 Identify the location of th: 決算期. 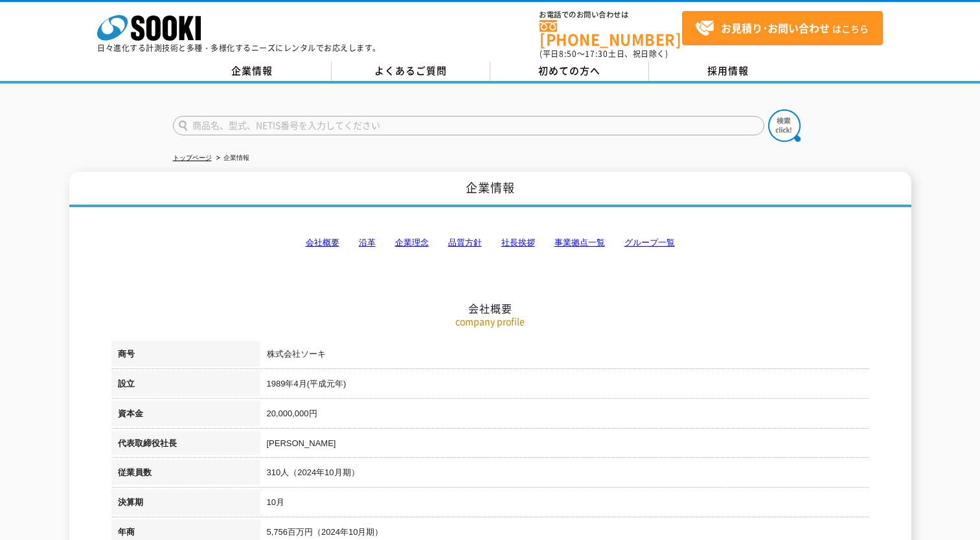
(186, 504).